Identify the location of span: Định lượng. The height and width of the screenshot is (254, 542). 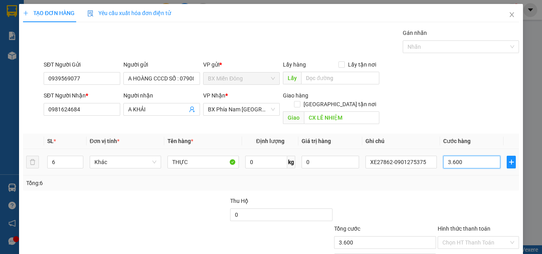
(270, 141).